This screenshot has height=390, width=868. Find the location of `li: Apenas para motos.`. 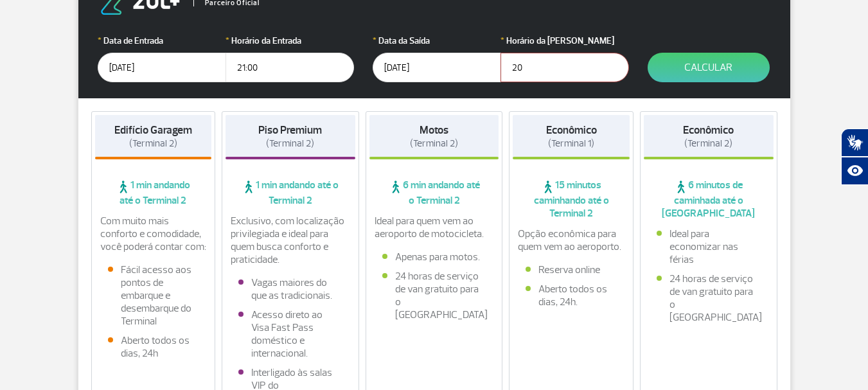

li: Apenas para motos. is located at coordinates (434, 257).